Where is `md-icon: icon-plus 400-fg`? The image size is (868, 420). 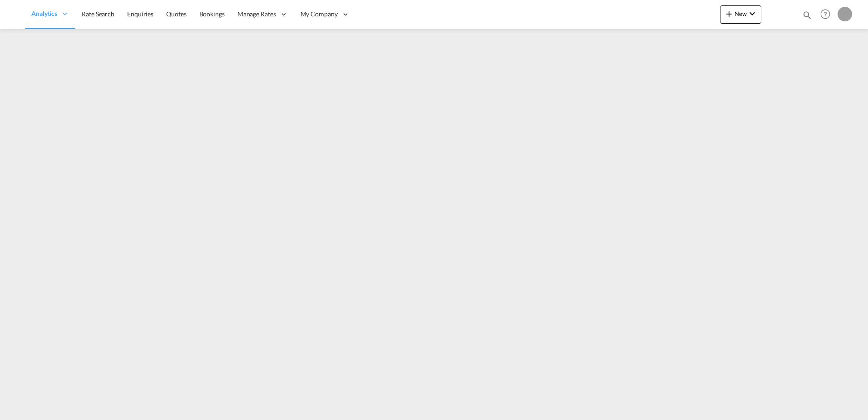 md-icon: icon-plus 400-fg is located at coordinates (730, 14).